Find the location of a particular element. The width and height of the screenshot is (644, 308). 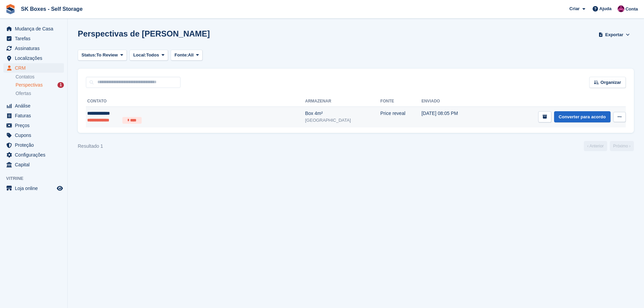

td: Price reveal is located at coordinates (401, 117).